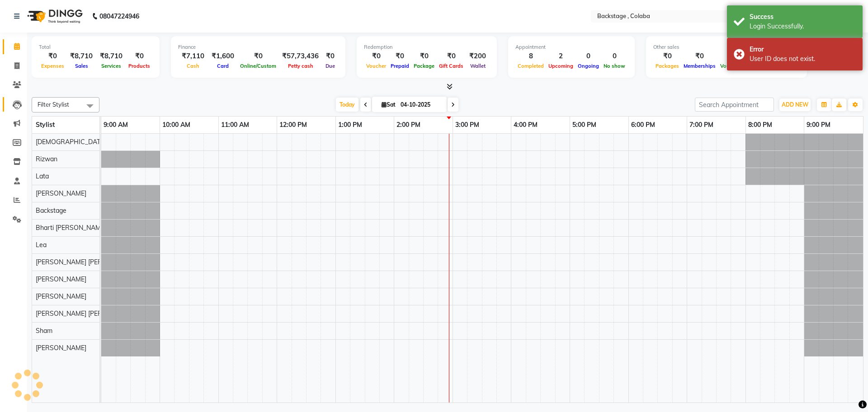 This screenshot has width=868, height=412. Describe the element at coordinates (420, 105) in the screenshot. I see `input: 2025-10-04` at that location.